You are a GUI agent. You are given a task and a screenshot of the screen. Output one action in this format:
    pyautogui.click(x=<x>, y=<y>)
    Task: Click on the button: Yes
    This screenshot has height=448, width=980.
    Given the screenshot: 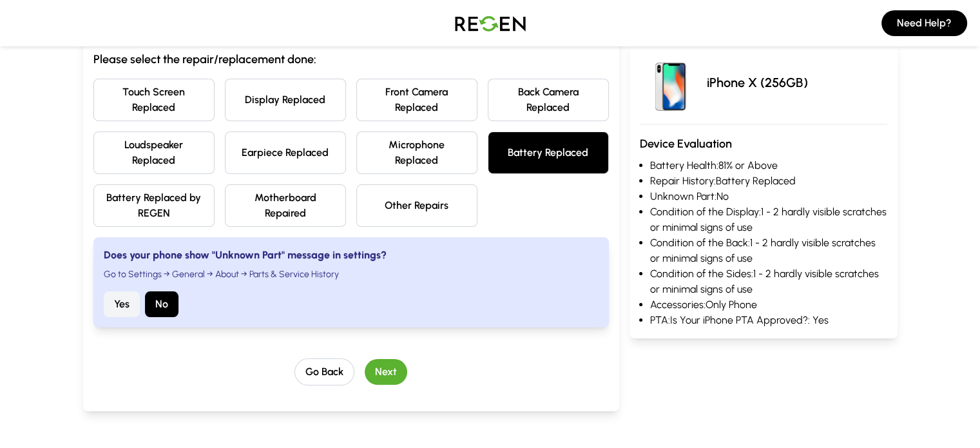 What is the action you would take?
    pyautogui.click(x=121, y=304)
    